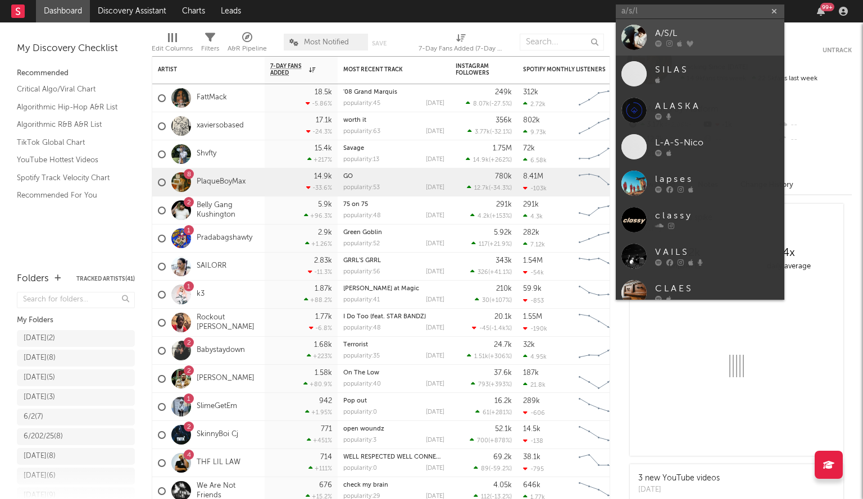 This screenshot has height=499, width=863. What do you see at coordinates (533, 216) in the screenshot?
I see `div: 4.3k` at bounding box center [533, 216].